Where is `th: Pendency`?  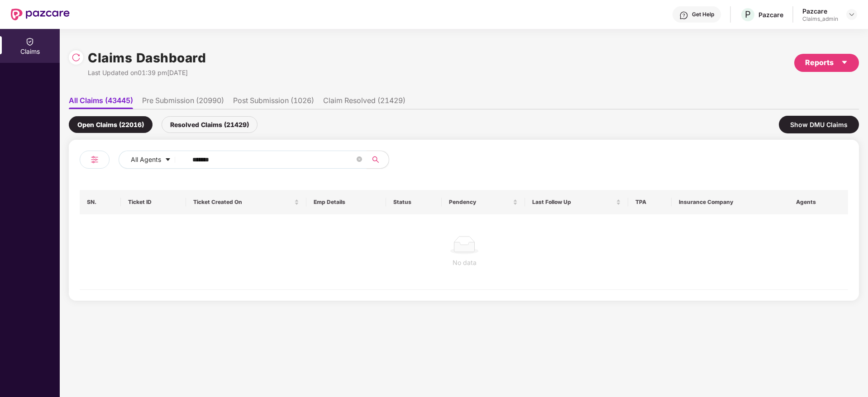
th: Pendency is located at coordinates (483, 202).